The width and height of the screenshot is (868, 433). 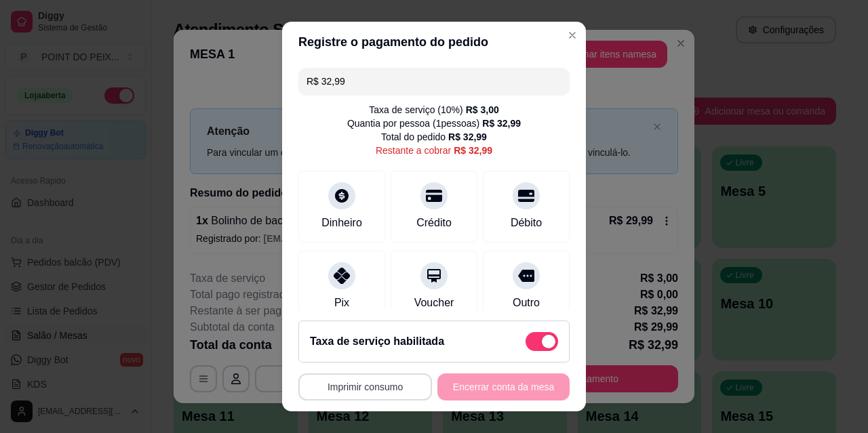 What do you see at coordinates (377, 342) in the screenshot?
I see `h2: Taxa de serviço habilitada` at bounding box center [377, 342].